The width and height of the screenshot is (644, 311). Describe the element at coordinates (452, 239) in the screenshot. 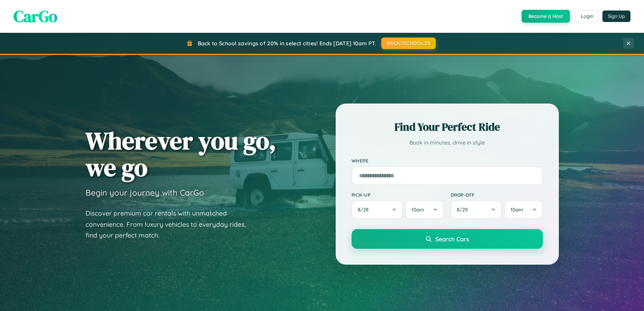

I see `span: Search Cars` at that location.